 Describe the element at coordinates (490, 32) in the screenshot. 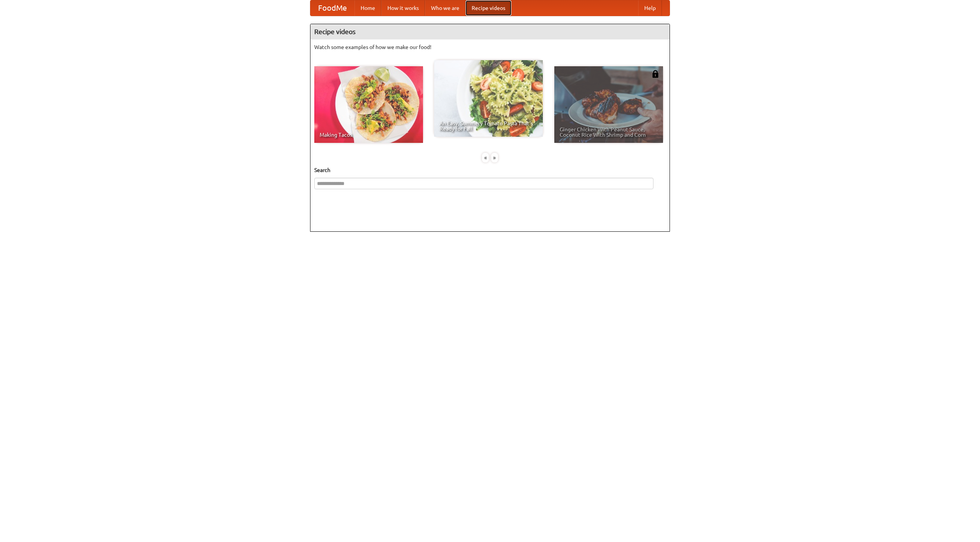

I see `h4: Recipe videos` at that location.